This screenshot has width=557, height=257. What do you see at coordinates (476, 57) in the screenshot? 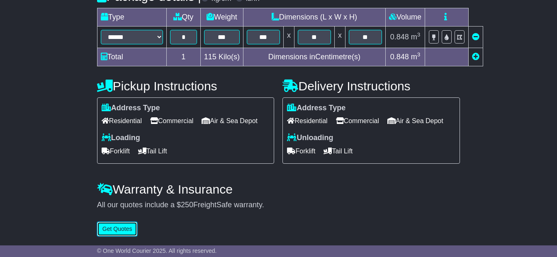
I see `a: Add new item` at bounding box center [476, 57].